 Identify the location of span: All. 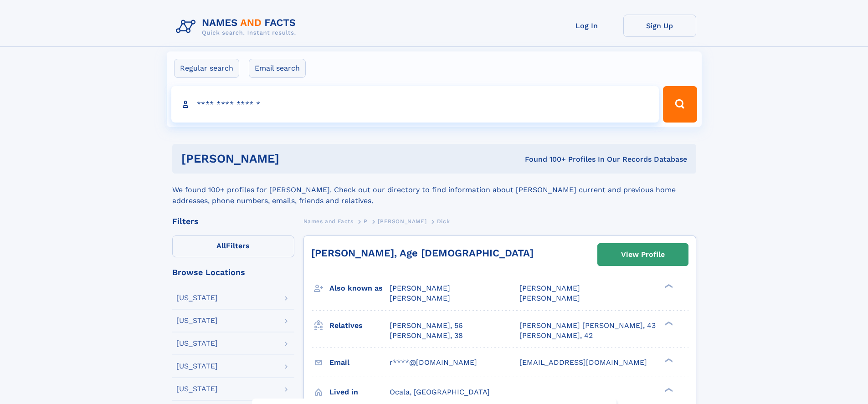
(221, 245).